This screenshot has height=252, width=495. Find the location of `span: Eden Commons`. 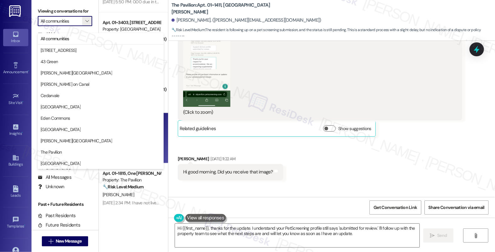

span: Eden Commons is located at coordinates (55, 118).